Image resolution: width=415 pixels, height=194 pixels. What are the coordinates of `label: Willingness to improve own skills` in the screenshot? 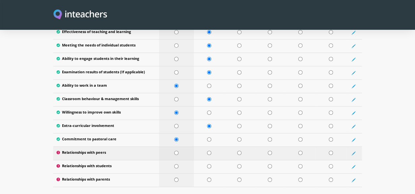 It's located at (106, 113).